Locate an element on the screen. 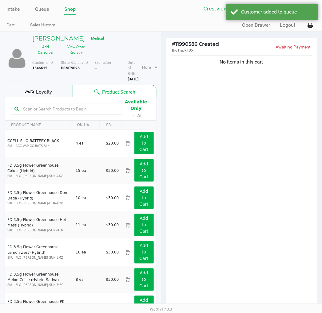  td: 4 ea is located at coordinates (88, 143).